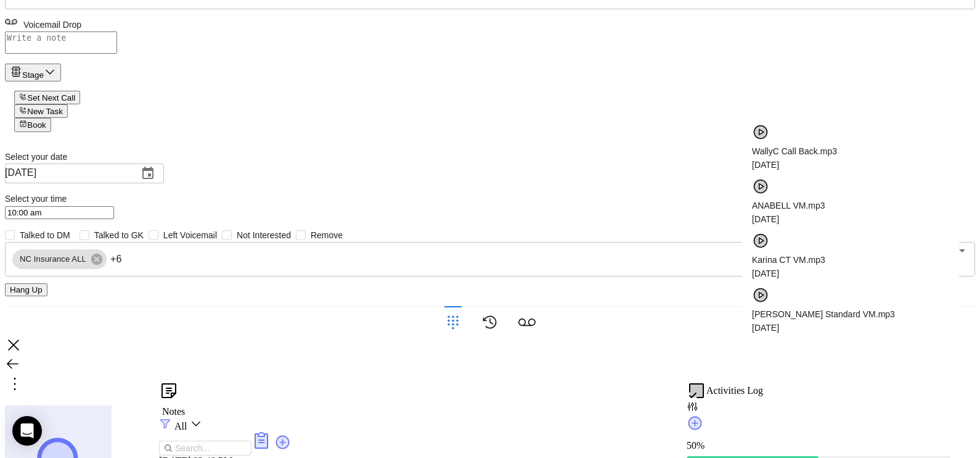 The image size is (980, 458). Describe the element at coordinates (26, 72) in the screenshot. I see `div: Stage` at that location.